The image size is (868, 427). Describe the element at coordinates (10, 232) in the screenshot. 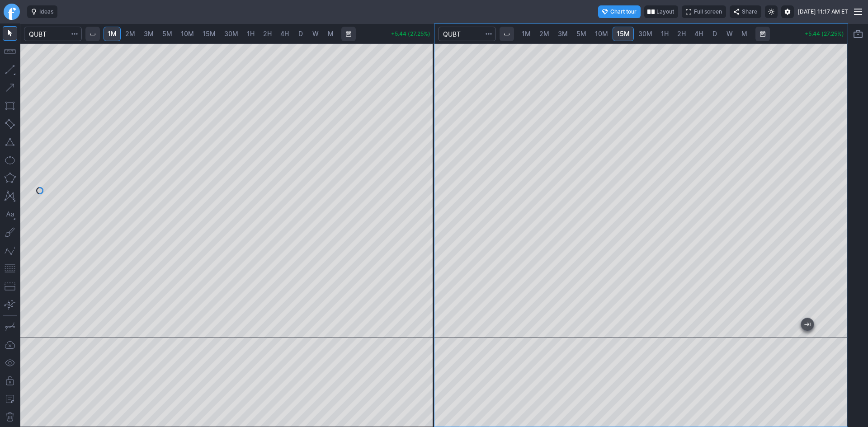

I see `button: Brush` at that location.